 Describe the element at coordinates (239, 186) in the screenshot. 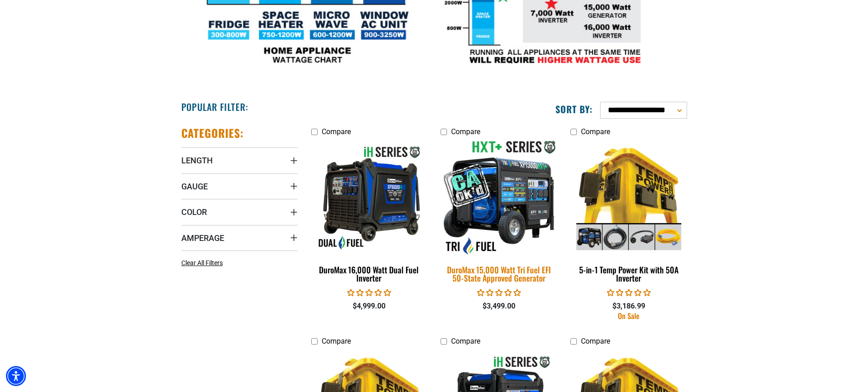

I see `summary: Gauge` at that location.